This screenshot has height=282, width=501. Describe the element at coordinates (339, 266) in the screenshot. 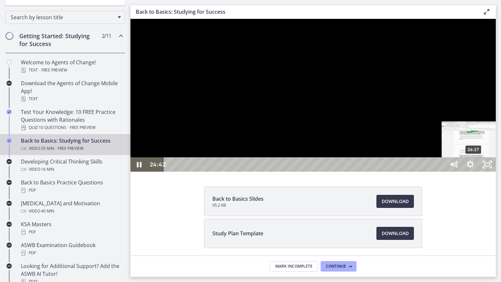

I see `button: Continue` at that location.